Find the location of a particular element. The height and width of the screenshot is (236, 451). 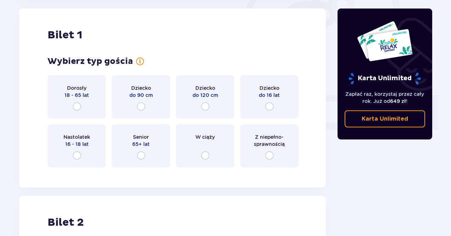

span: do 16 lat is located at coordinates (269, 95).